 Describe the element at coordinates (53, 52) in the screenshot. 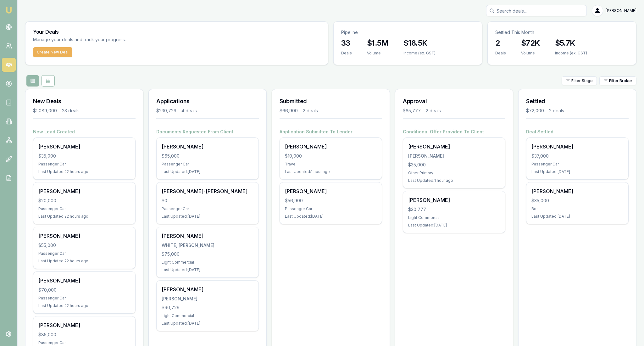

I see `button: Create New Deal` at that location.